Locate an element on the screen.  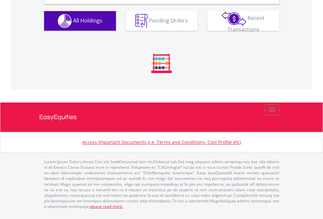
p: Lorem Ipsum Dolors (Ame) Con a/e SeddOeiusmod tem InciDiduntut Lab Etd mag aliquaen admin veniamq... is located at coordinates (161, 184).